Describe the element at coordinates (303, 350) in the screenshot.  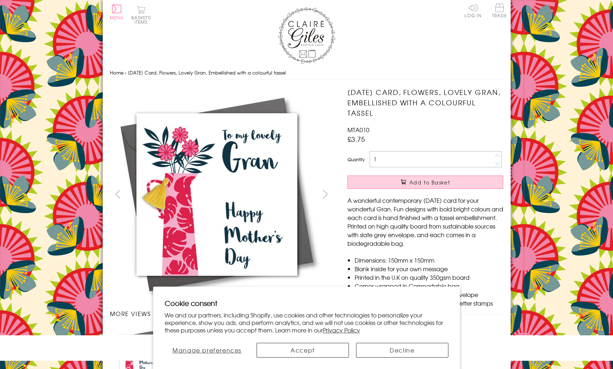
I see `button: Accept` at that location.